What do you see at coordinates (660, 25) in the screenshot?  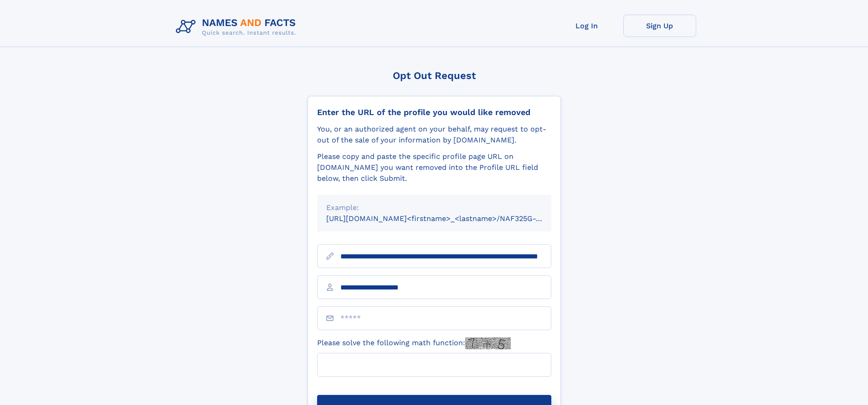 I see `a: Sign Up` at bounding box center [660, 25].